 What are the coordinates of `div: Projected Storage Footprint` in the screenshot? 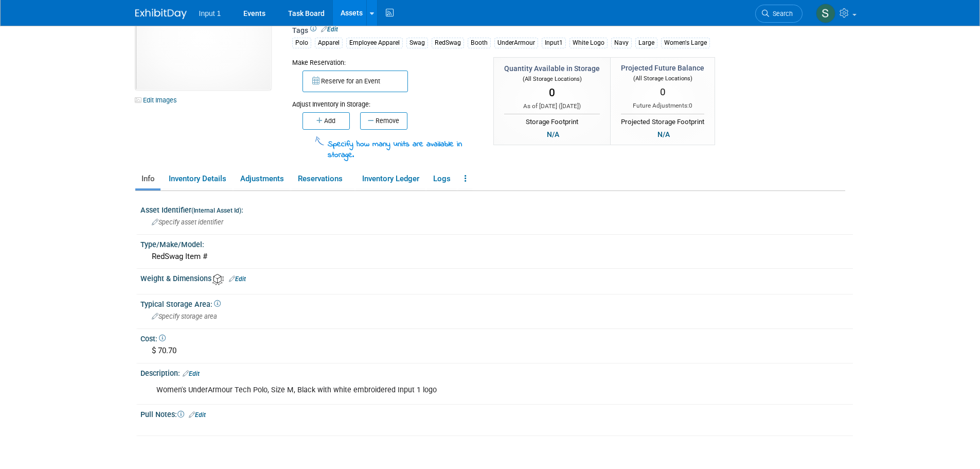 It's located at (663, 120).